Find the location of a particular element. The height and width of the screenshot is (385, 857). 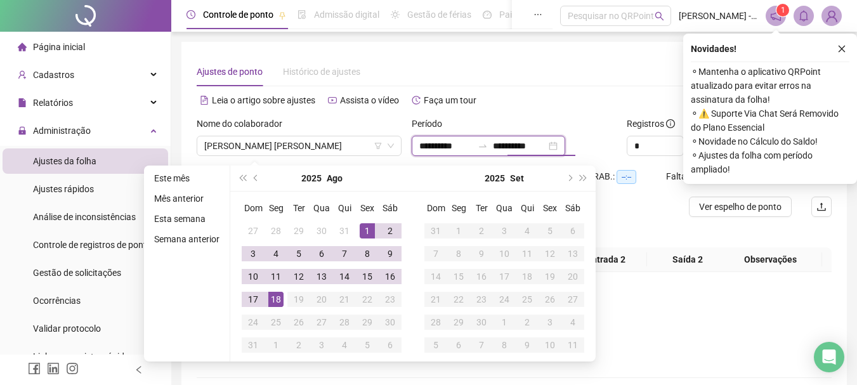

div: 22 is located at coordinates (367, 299).